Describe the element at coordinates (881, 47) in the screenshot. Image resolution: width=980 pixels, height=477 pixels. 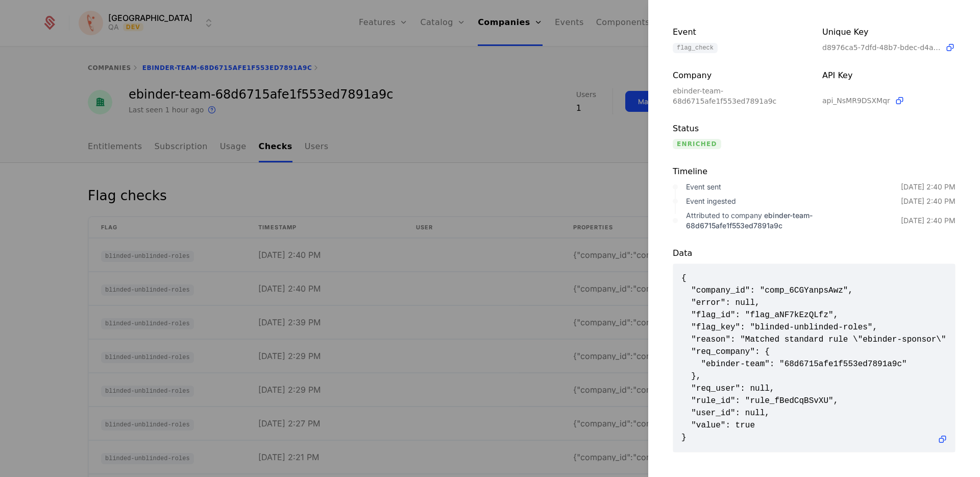
I see `span: d8976ca5-7dfd-48b7-bdec-d4ad50b4b483` at that location.